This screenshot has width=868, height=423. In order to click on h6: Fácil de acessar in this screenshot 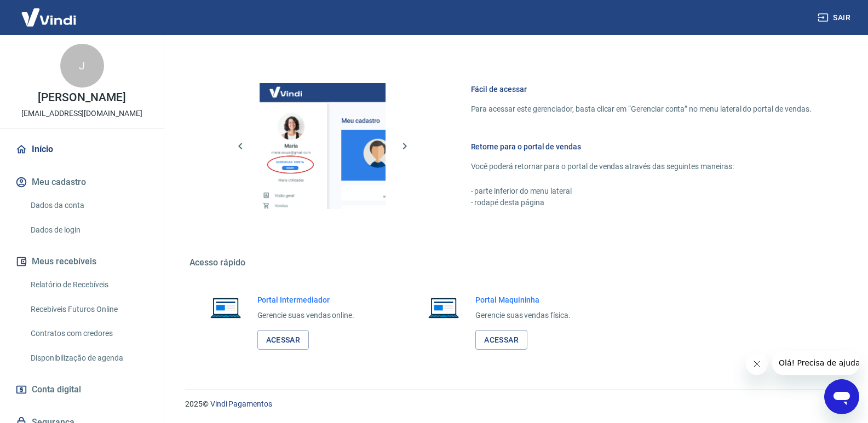, I will do `click(641, 89)`.